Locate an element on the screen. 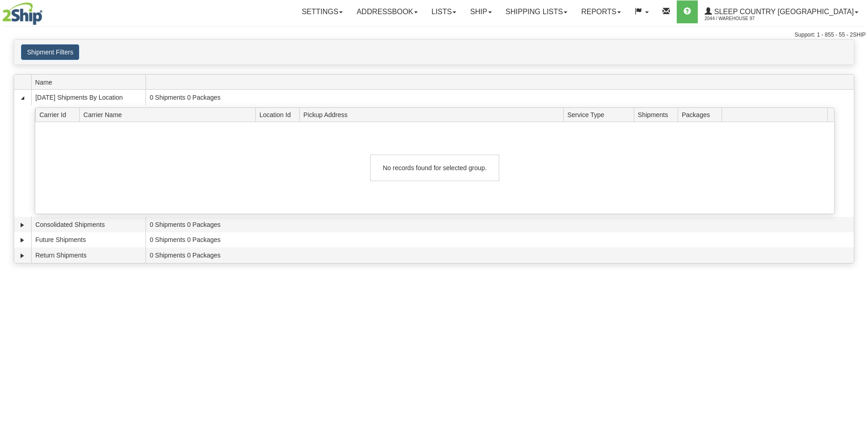  a: Ship is located at coordinates (481, 12).